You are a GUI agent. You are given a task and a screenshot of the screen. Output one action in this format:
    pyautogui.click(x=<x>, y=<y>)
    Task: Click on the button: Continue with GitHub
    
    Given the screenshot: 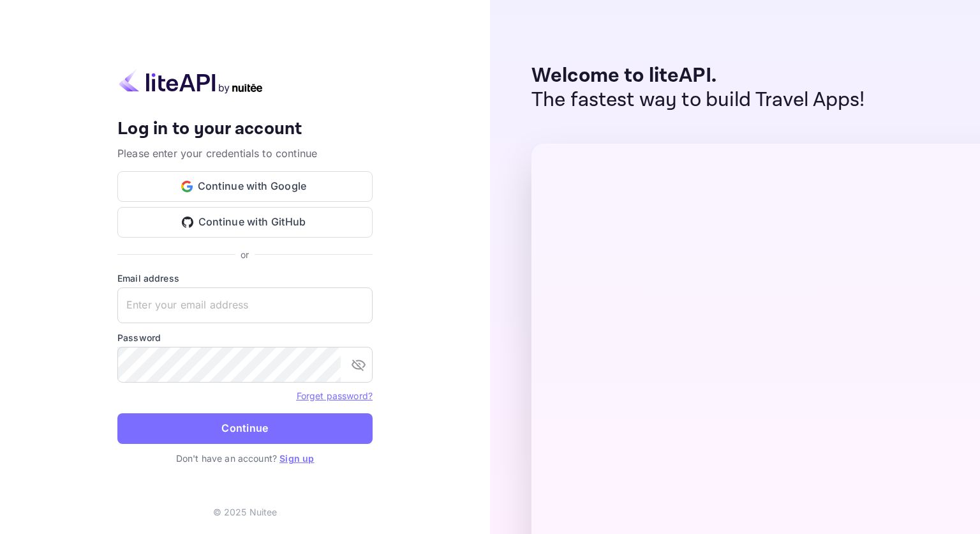 What is the action you would take?
    pyautogui.click(x=245, y=222)
    